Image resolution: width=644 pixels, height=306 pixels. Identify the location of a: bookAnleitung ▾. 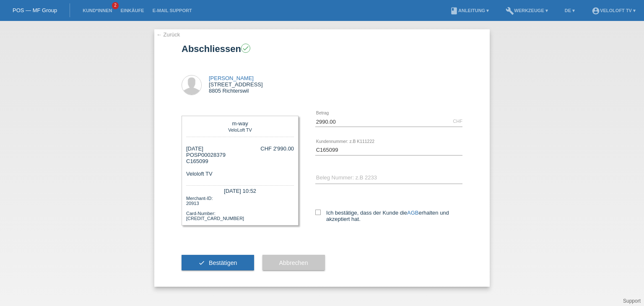
(470, 10).